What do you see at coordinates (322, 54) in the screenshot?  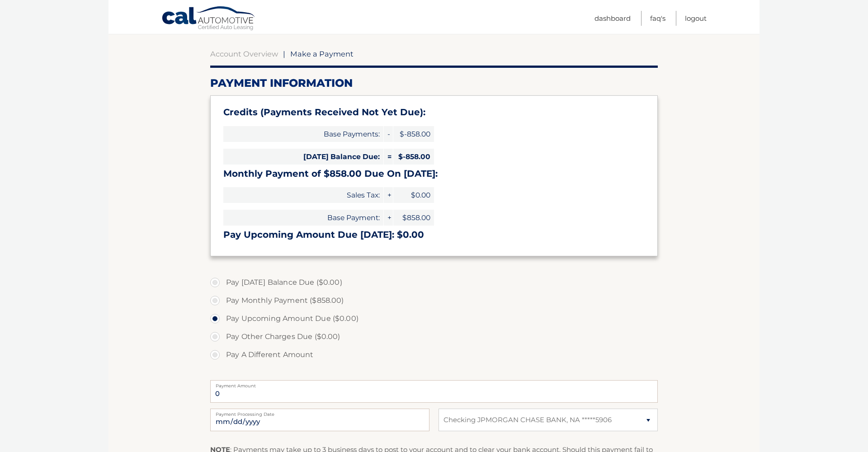 I see `span: Make a Payment` at bounding box center [322, 54].